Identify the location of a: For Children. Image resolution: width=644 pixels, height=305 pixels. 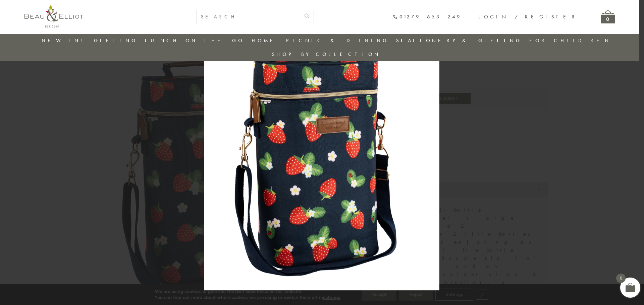
(570, 41).